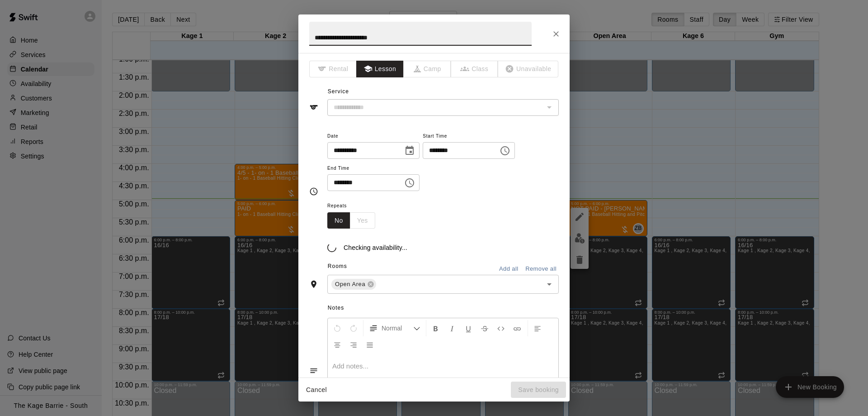 This screenshot has width=868, height=416. Describe the element at coordinates (355, 206) in the screenshot. I see `span: Repeats` at that location.